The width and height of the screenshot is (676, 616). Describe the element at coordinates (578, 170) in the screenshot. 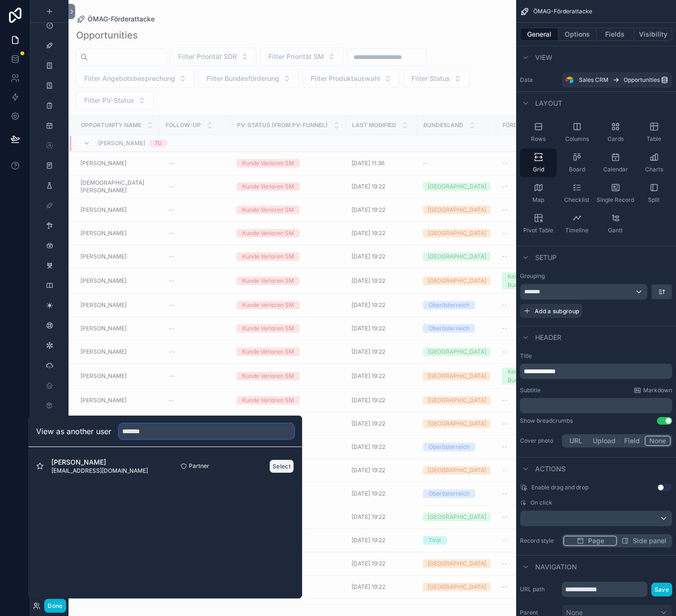

I see `span: Board` at that location.